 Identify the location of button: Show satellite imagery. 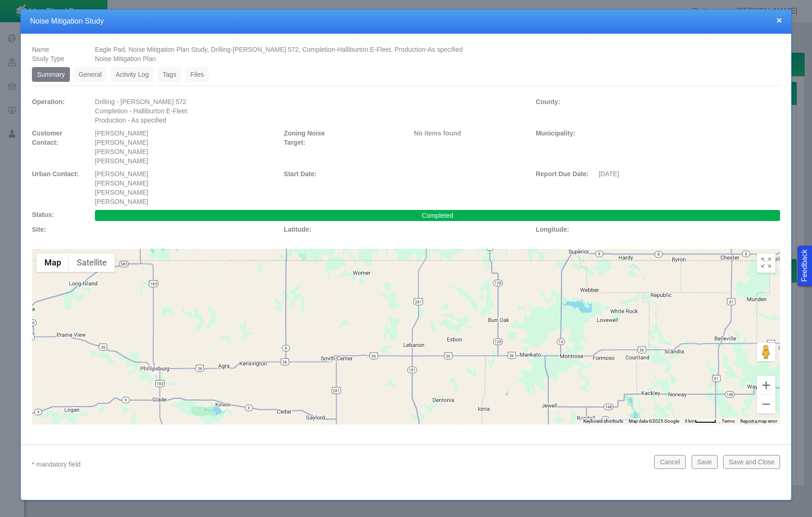
(92, 263).